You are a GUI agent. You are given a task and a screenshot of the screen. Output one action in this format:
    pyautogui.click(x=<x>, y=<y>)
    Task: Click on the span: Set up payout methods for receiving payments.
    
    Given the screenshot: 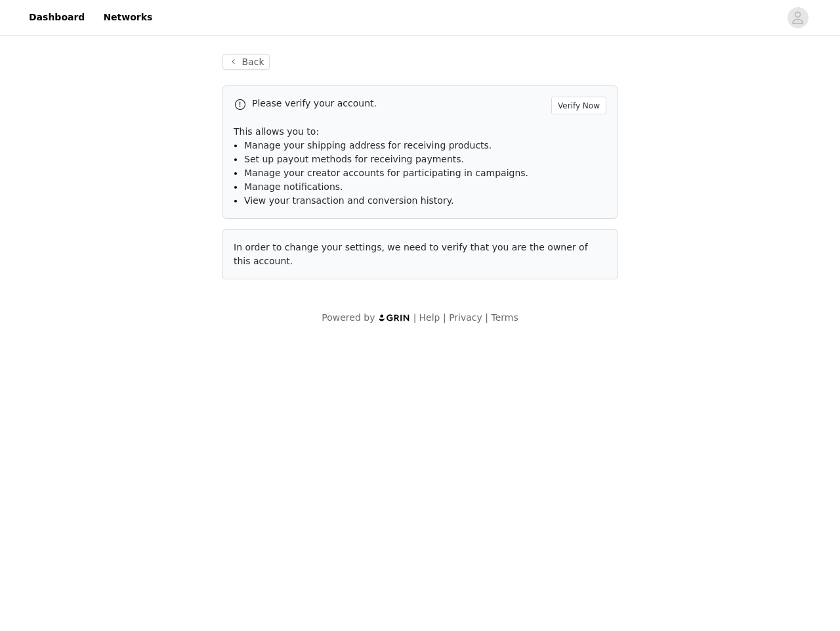 What is the action you would take?
    pyautogui.click(x=354, y=159)
    